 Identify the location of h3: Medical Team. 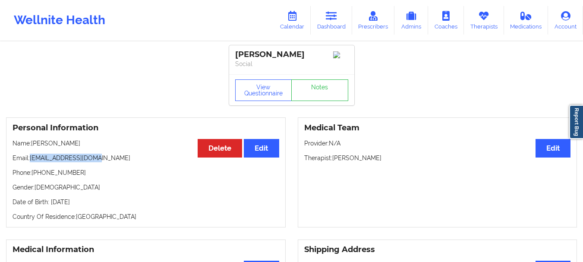
(438, 128).